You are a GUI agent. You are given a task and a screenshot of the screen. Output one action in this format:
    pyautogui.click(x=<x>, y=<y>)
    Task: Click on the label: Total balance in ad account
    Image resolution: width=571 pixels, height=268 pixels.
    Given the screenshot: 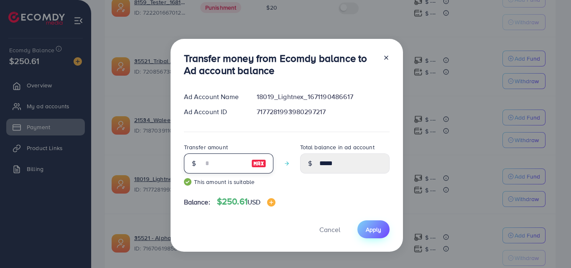 What is the action you would take?
    pyautogui.click(x=337, y=147)
    